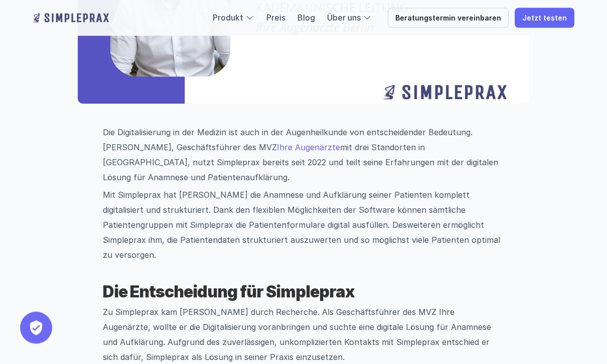  I want to click on a: Über uns, so click(344, 17).